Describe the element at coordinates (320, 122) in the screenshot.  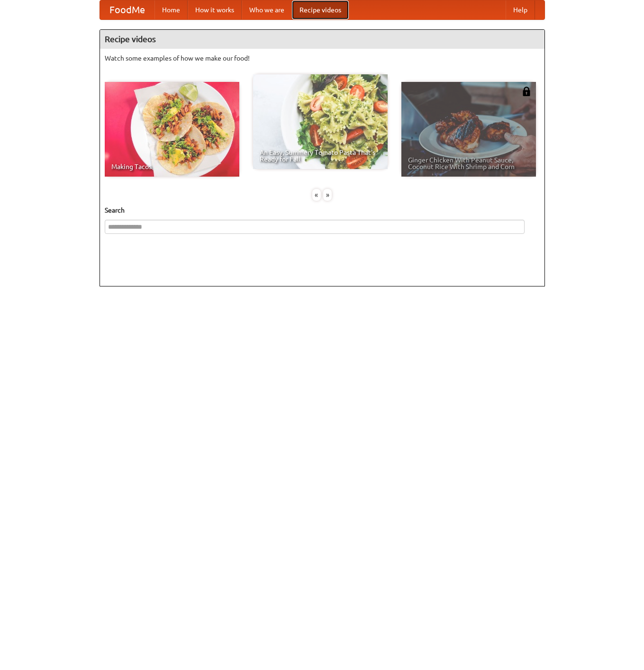
I see `a: An Easy, Summery Tomato Pasta That's Ready for Fall` at that location.